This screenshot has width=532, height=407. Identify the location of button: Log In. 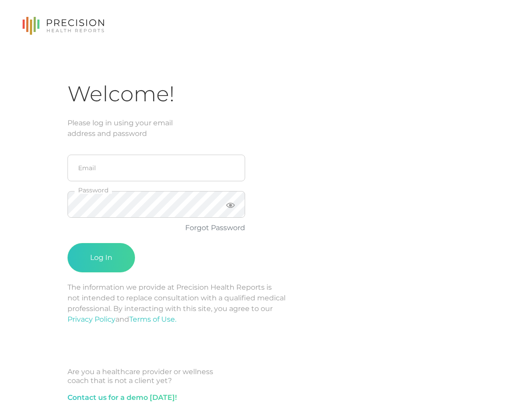
(101, 258).